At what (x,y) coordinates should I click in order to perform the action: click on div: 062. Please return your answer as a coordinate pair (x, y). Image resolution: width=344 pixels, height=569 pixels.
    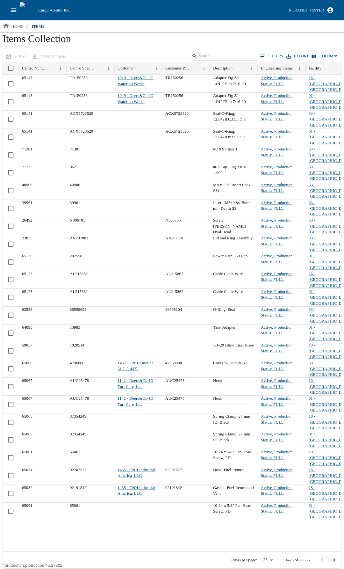
    Looking at the image, I should click on (91, 173).